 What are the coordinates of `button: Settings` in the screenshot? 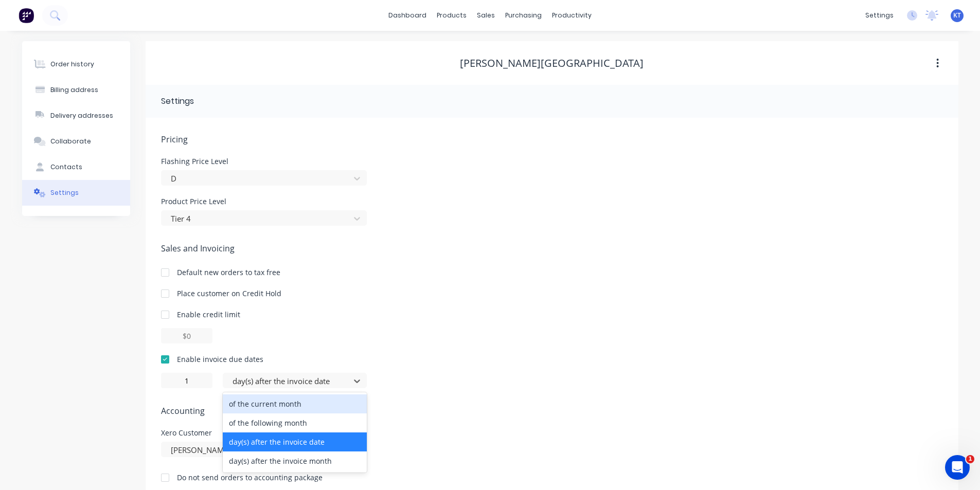 It's located at (76, 193).